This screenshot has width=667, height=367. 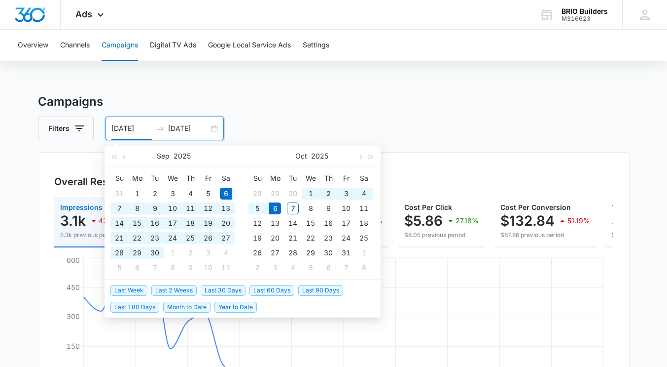 I want to click on span: Last 90 Days, so click(x=321, y=290).